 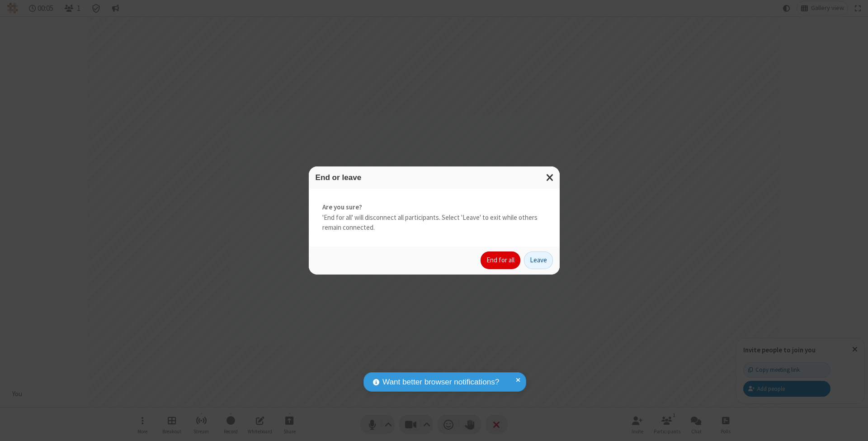 I want to click on button: Close modal, so click(x=550, y=177).